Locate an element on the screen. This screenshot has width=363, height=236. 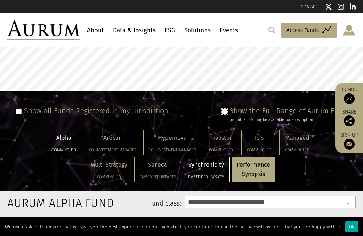
img: Linkedin icon is located at coordinates (353, 7).